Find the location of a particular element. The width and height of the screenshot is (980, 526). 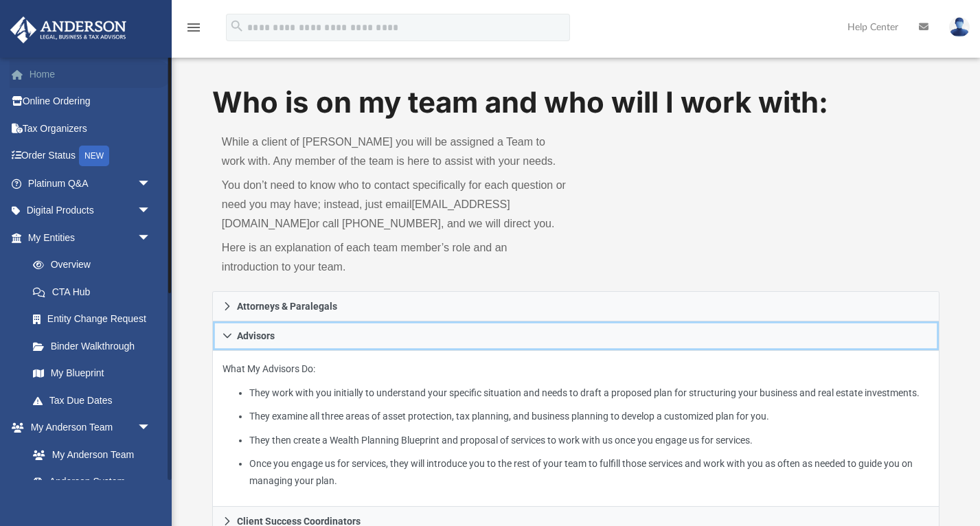

a: Order StatusNEW is located at coordinates (90, 156).